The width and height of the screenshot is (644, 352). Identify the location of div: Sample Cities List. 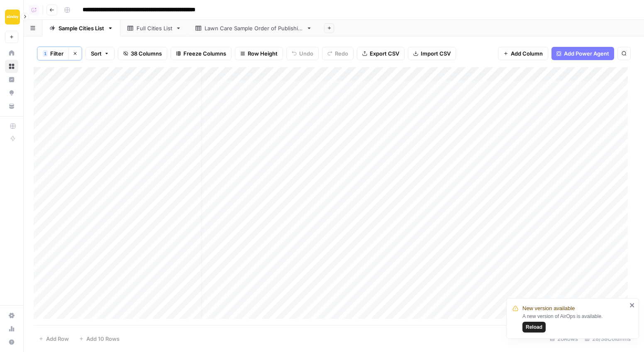
(81, 28).